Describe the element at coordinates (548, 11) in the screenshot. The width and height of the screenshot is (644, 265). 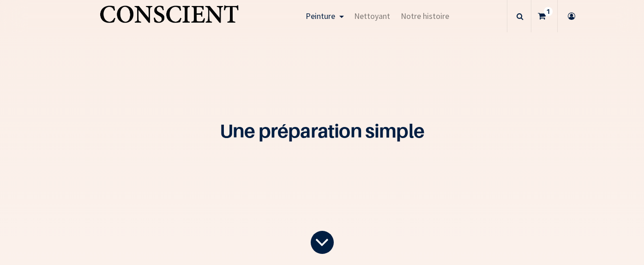
I see `sup: 1` at that location.